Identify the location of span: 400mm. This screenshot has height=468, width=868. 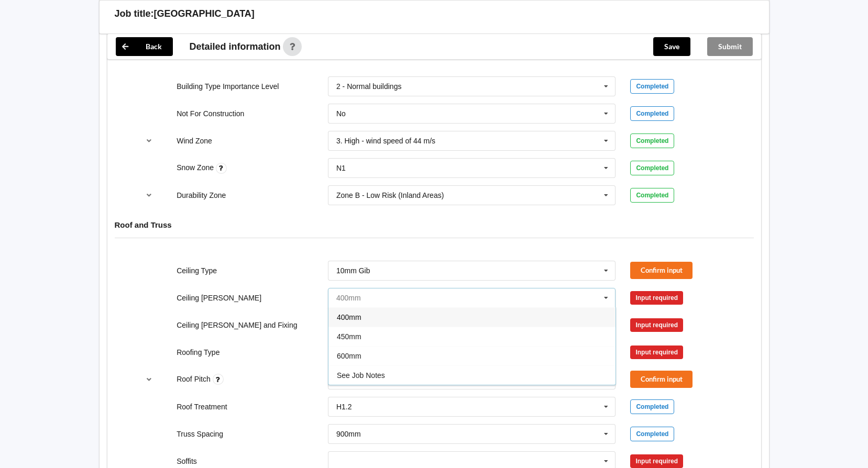
(349, 317).